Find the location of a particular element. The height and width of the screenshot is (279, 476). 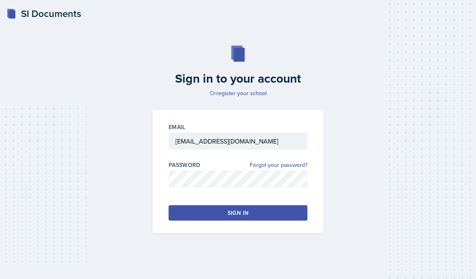

label: Password is located at coordinates (184, 165).